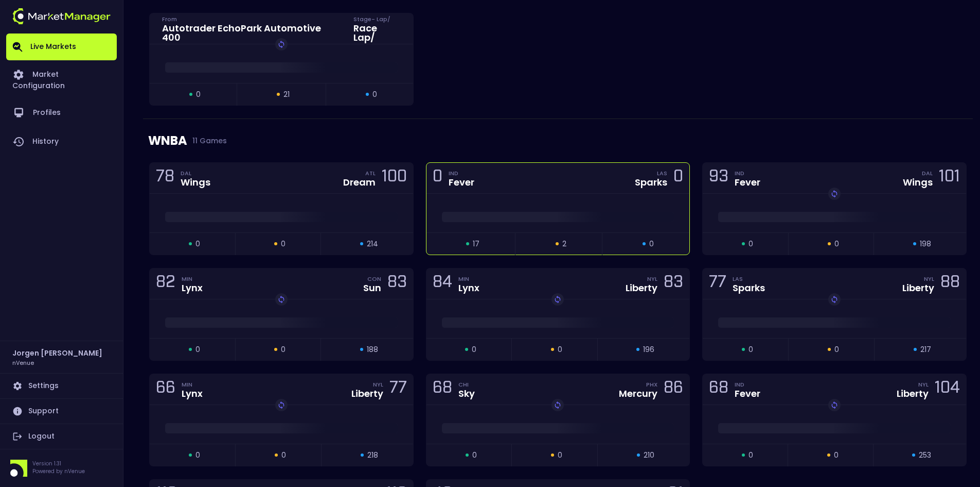  I want to click on div: Autotrader EchoPark Automotive 400, so click(251, 33).